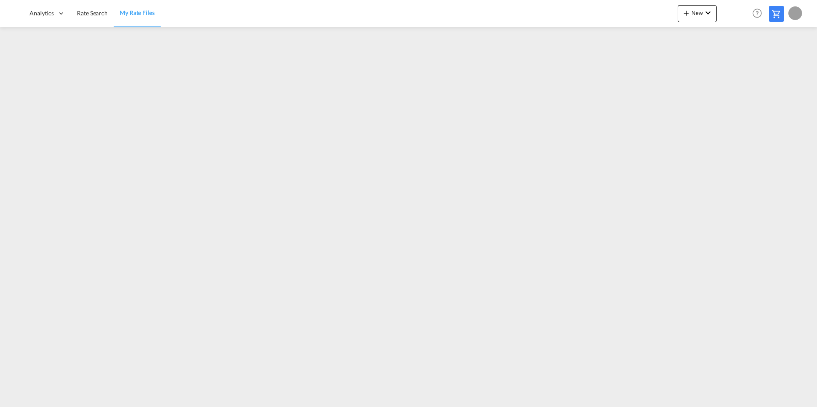 The width and height of the screenshot is (817, 407). What do you see at coordinates (697, 14) in the screenshot?
I see `button: icon-plus 400-fgNewicon-chevron-down` at bounding box center [697, 14].